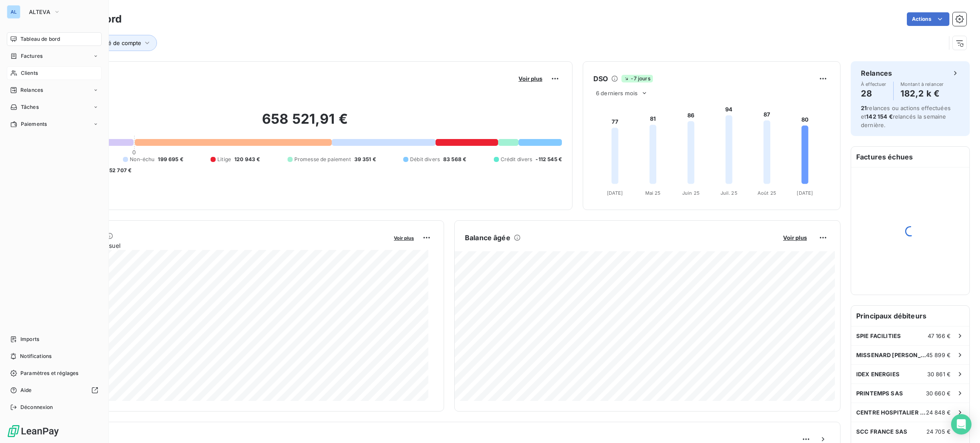 This screenshot has height=443, width=980. Describe the element at coordinates (617, 93) in the screenshot. I see `span: 6 derniers mois` at that location.